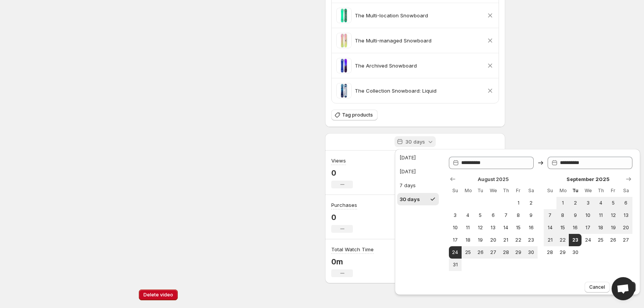  I want to click on span: 4, so click(600, 203).